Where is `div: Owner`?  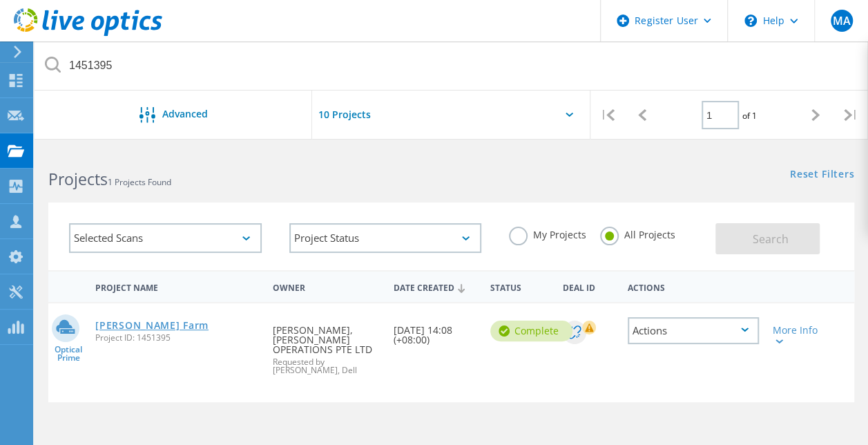 div: Owner is located at coordinates (326, 286).